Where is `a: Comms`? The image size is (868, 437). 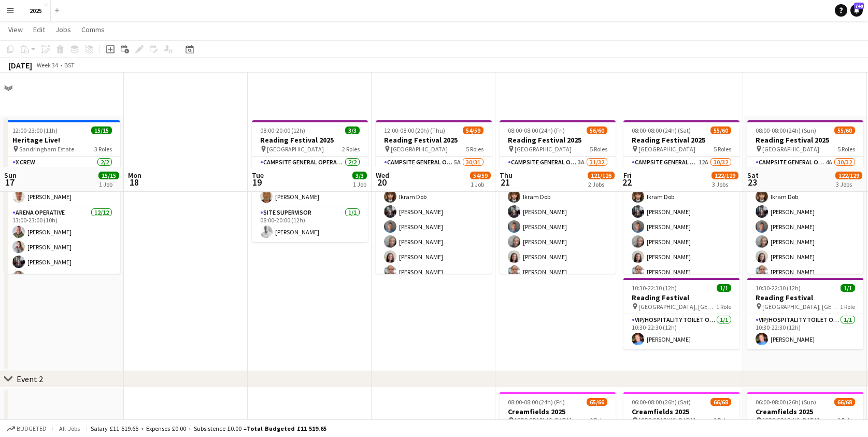
a: Comms is located at coordinates (93, 29).